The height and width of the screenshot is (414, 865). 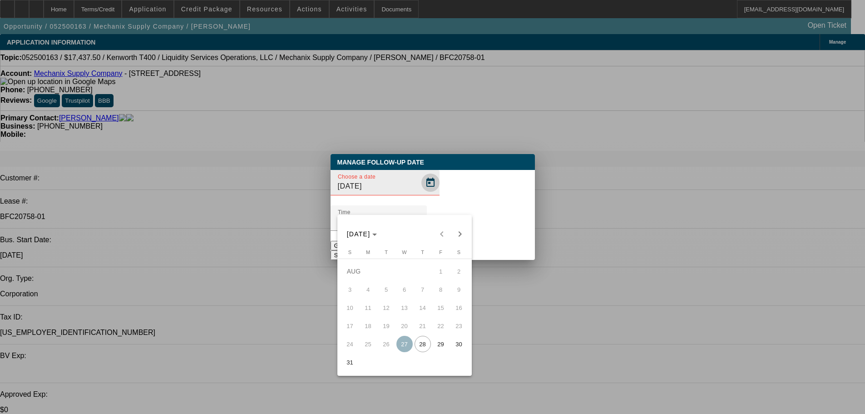 What do you see at coordinates (441, 308) in the screenshot?
I see `span: 15` at bounding box center [441, 308].